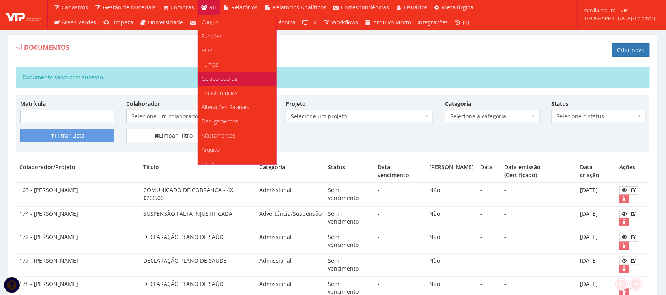 The height and width of the screenshot is (295, 666). I want to click on th: Título, so click(198, 171).